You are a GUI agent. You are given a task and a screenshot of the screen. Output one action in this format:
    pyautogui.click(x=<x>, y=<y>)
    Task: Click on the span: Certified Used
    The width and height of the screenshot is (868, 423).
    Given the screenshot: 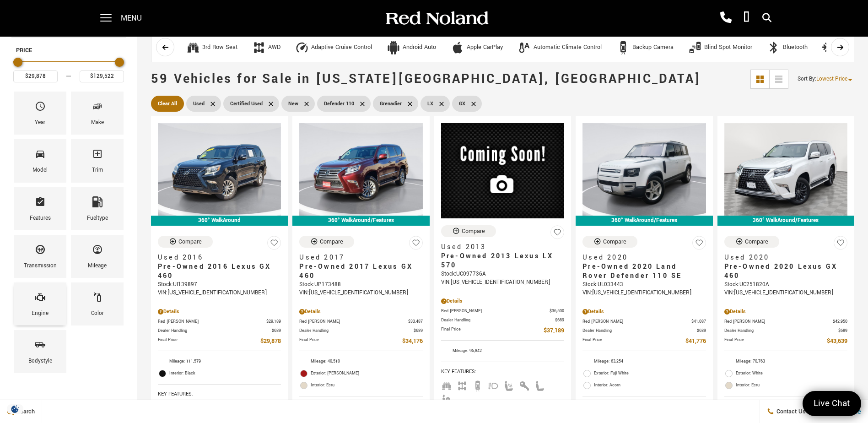 What is the action you would take?
    pyautogui.click(x=246, y=103)
    